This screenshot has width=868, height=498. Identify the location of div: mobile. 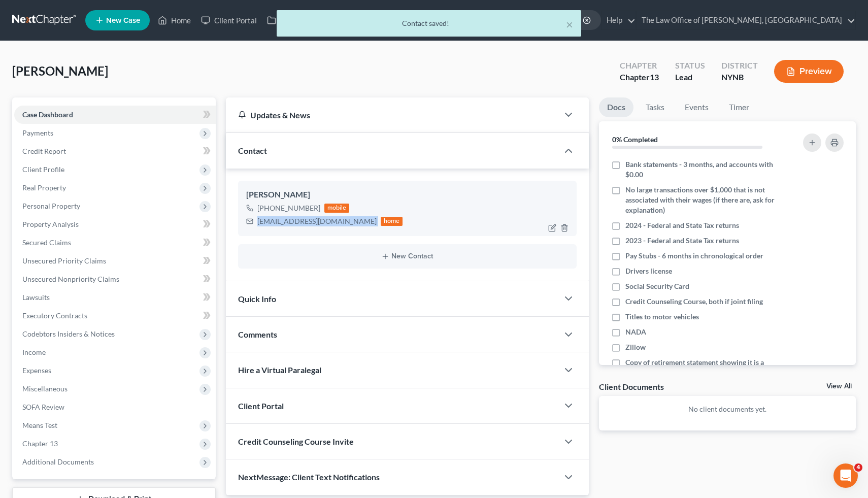
(338, 208).